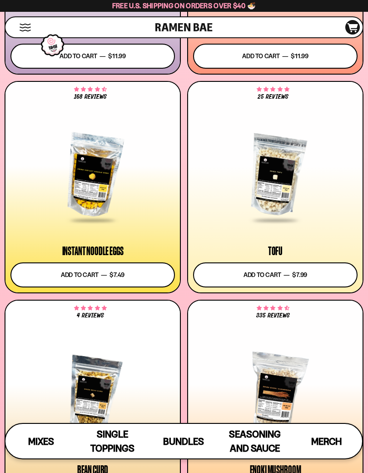 The image size is (368, 473). Describe the element at coordinates (93, 275) in the screenshot. I see `button: Add to cart — $7.49` at that location.